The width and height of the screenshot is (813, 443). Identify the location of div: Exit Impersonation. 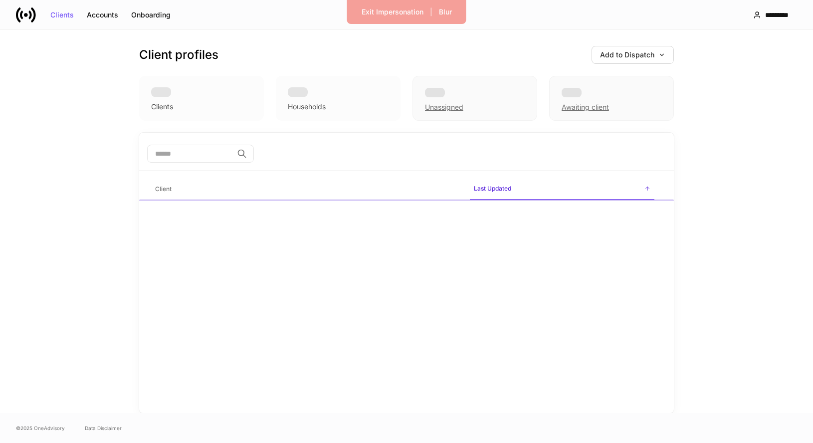
(393, 12).